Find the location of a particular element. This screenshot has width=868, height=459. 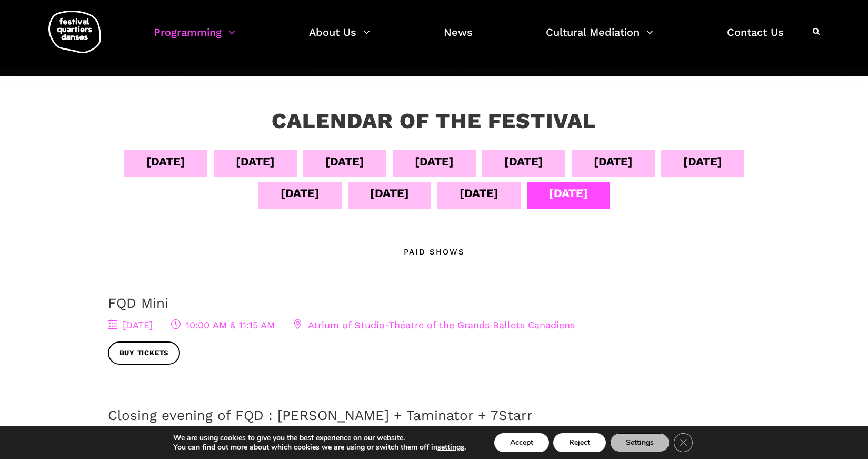

h3: Calendar of the Festival is located at coordinates (434, 122).